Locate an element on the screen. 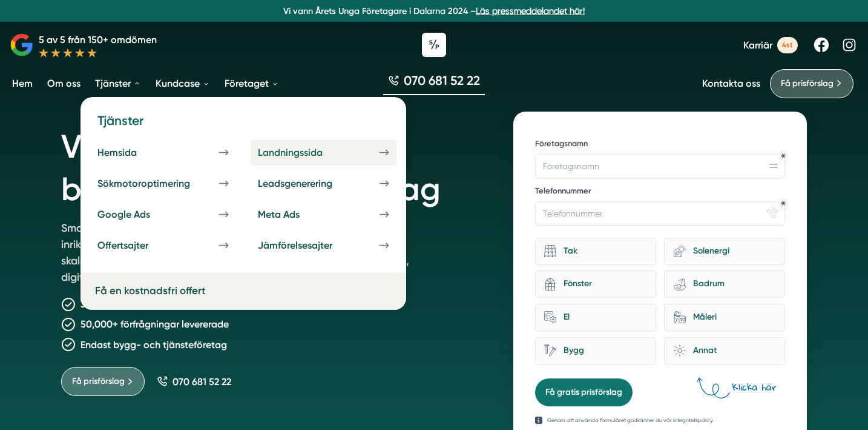  h1: Vi skapar tillväxt för bygg- och tjänsteföretag is located at coordinates (273, 165).